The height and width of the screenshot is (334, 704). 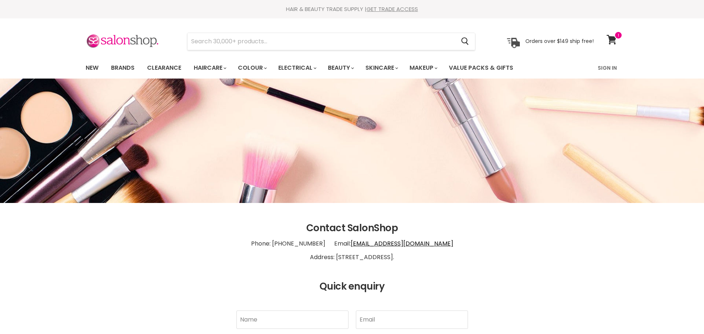 What do you see at coordinates (331, 42) in the screenshot?
I see `form: Product` at bounding box center [331, 42].